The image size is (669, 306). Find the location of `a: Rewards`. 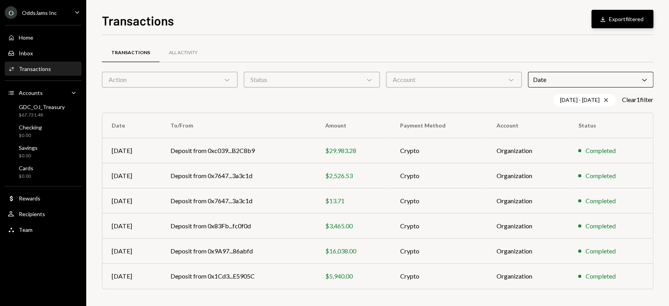

a: Rewards is located at coordinates (43, 198).